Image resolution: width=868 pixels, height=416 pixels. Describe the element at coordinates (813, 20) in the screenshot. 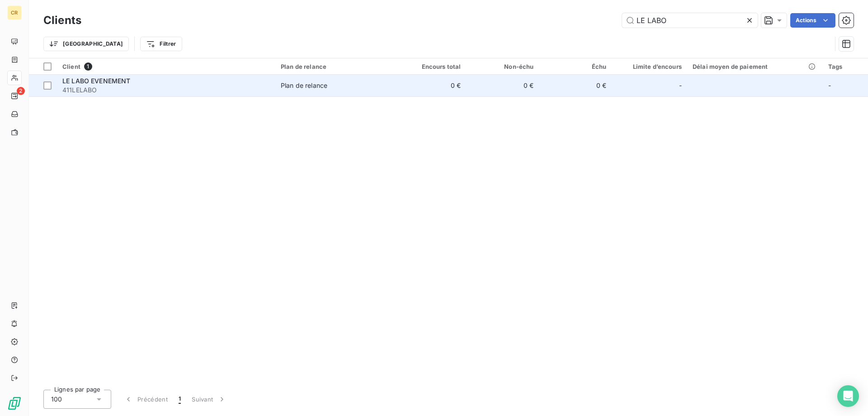

I see `button: Actions` at that location.